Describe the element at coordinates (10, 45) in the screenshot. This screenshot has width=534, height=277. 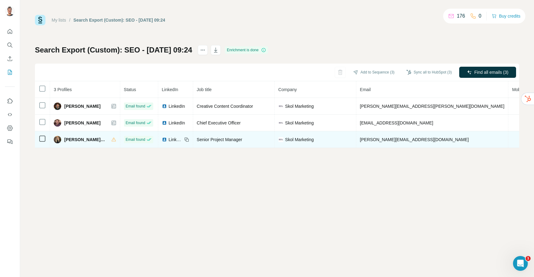
I see `button: Search` at that location.